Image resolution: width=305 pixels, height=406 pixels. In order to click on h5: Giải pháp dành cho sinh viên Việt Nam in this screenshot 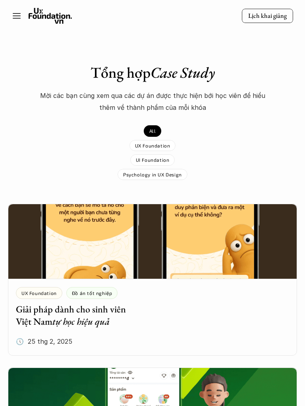, I will do `click(73, 315)`.